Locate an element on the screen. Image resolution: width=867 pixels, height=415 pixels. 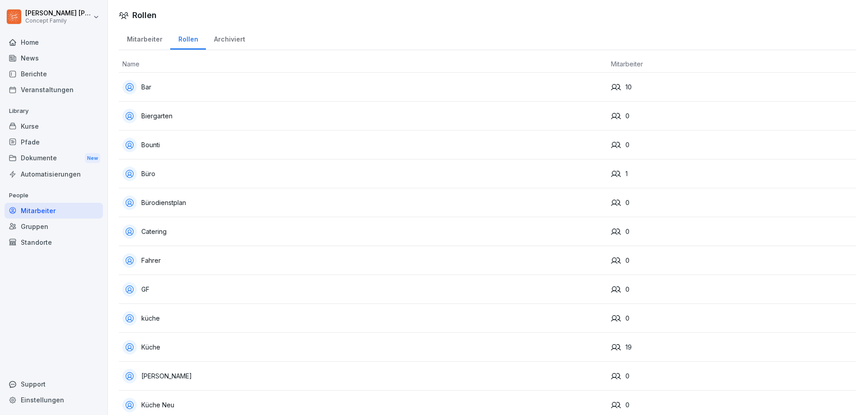
div: New is located at coordinates (93, 158).